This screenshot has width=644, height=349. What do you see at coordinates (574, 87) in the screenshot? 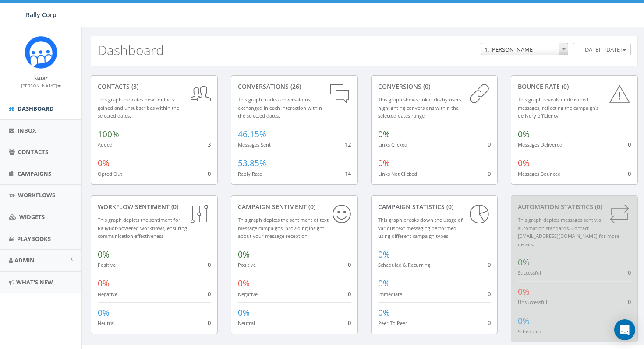
I see `div: Bounce Rate` at bounding box center [574, 87].